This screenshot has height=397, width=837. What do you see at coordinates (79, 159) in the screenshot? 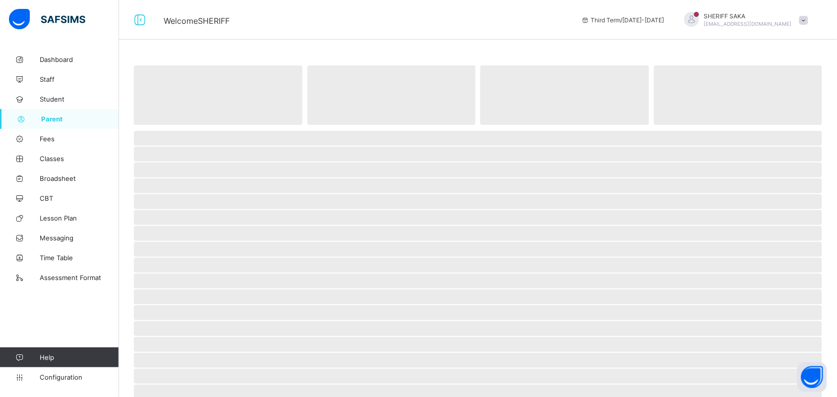
I see `span: Classes` at bounding box center [79, 159].